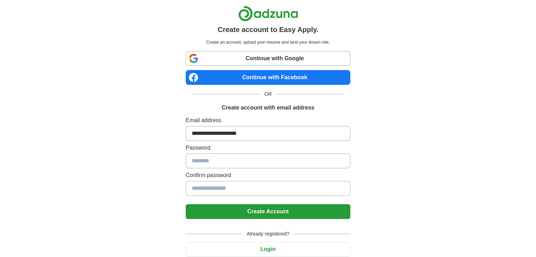  I want to click on a: Continue with Google, so click(268, 58).